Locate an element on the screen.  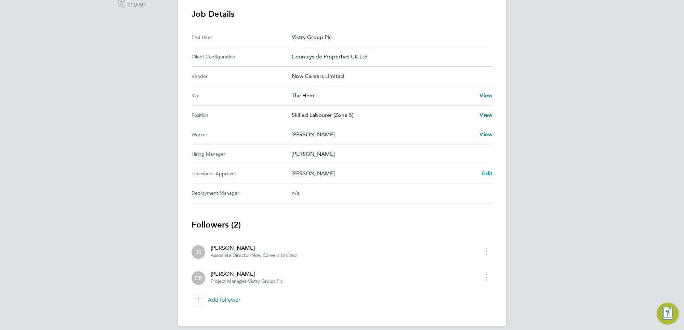
div: Hiring Manager is located at coordinates (242, 154).